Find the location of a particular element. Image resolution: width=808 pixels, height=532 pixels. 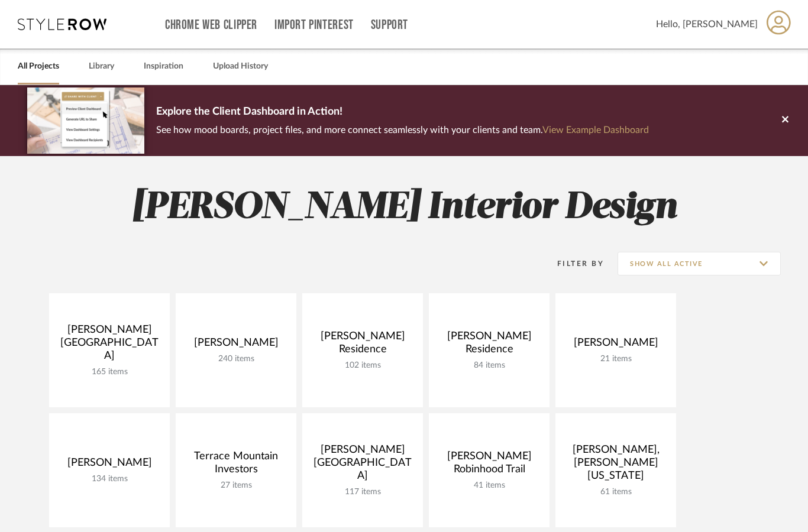

div: 21 items is located at coordinates (616, 359).